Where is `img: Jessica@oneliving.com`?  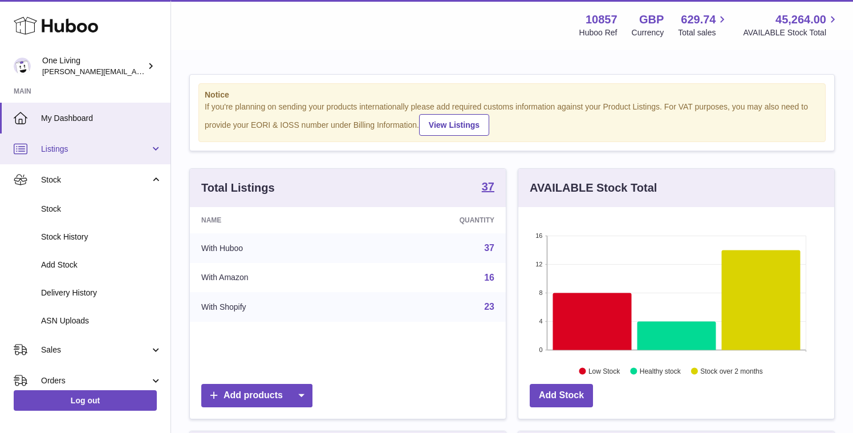
img: Jessica@oneliving.com is located at coordinates (22, 66).